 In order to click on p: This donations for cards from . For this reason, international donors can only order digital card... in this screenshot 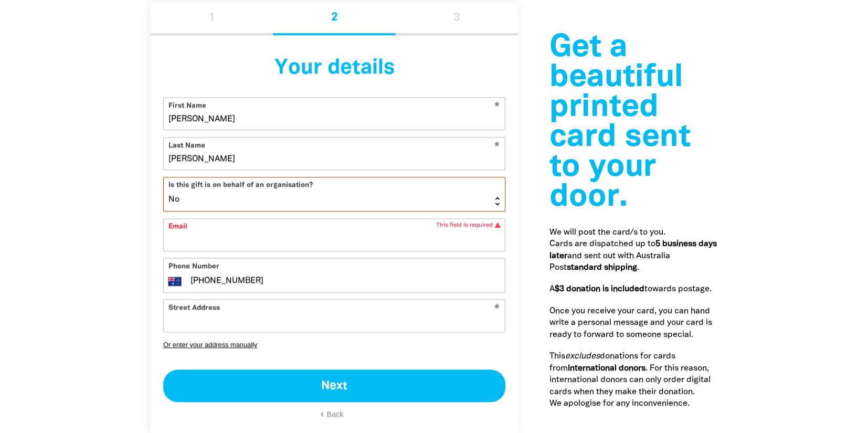, I will do `click(633, 374)`.